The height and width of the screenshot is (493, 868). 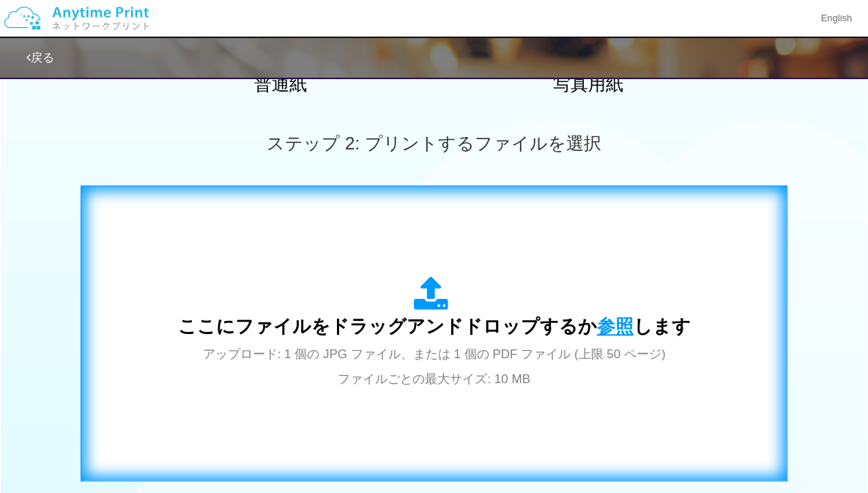 What do you see at coordinates (589, 84) in the screenshot?
I see `h2: 写真用紙` at bounding box center [589, 84].